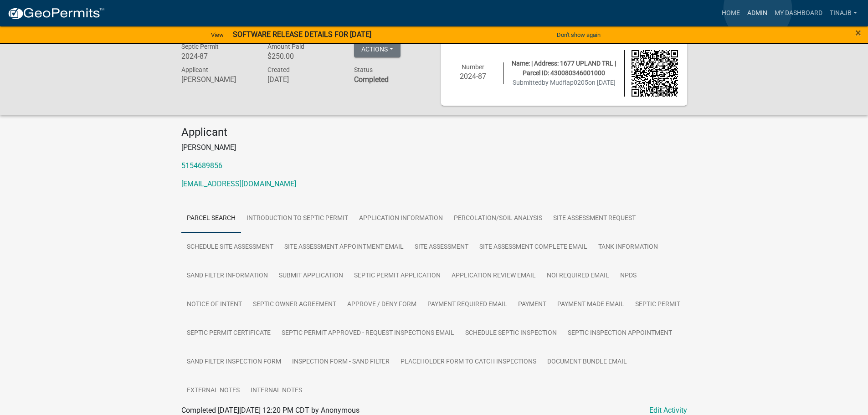 Image resolution: width=868 pixels, height=415 pixels. I want to click on button: Don't show again, so click(579, 35).